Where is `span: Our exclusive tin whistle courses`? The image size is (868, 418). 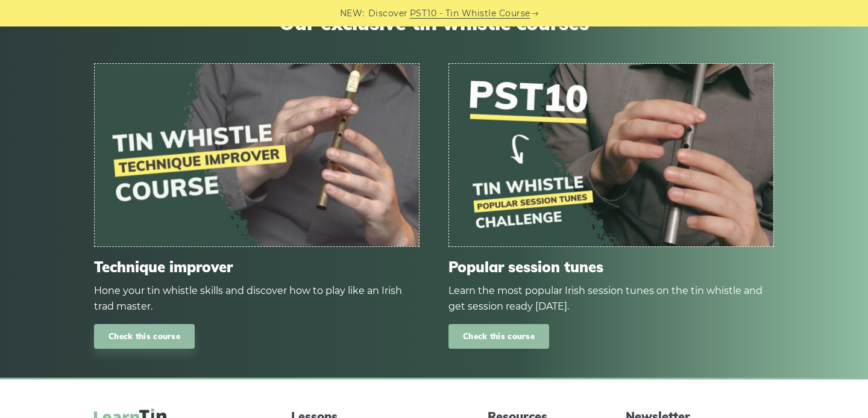 span: Our exclusive tin whistle courses is located at coordinates (434, 23).